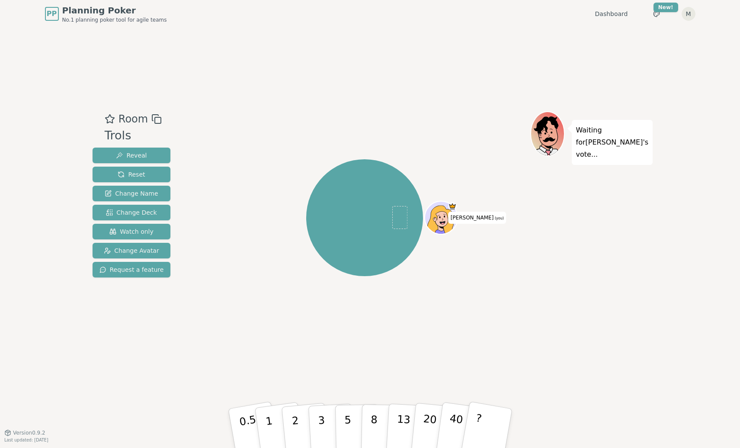 Image resolution: width=740 pixels, height=448 pixels. Describe the element at coordinates (477, 218) in the screenshot. I see `span: Click to change your name` at that location.